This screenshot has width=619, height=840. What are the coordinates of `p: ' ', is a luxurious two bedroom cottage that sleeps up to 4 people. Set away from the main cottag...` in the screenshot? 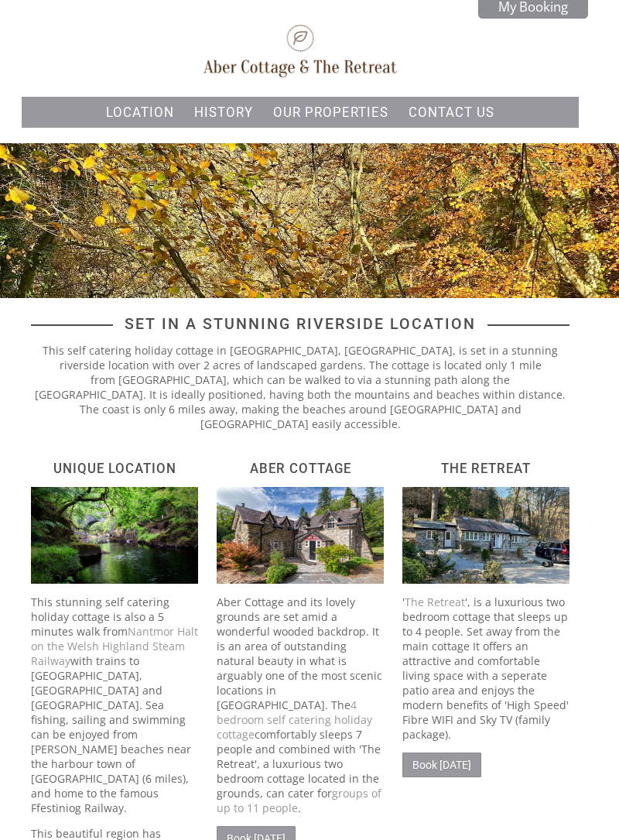 It's located at (486, 668).